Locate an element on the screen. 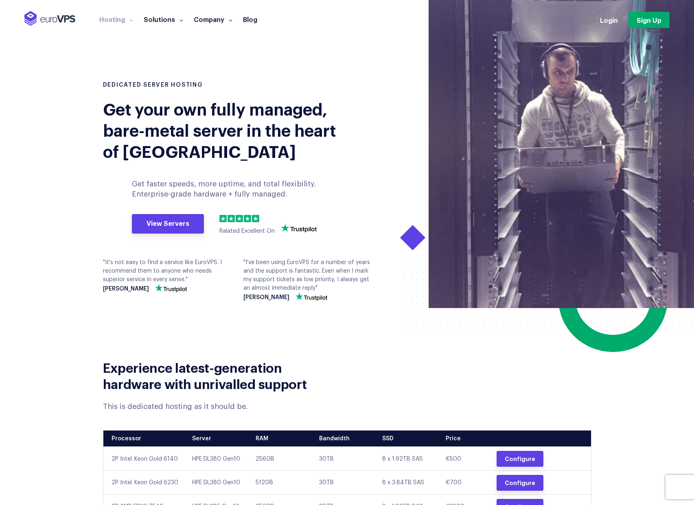  div: This is dedicated hosting as it should be. is located at coordinates (222, 407).